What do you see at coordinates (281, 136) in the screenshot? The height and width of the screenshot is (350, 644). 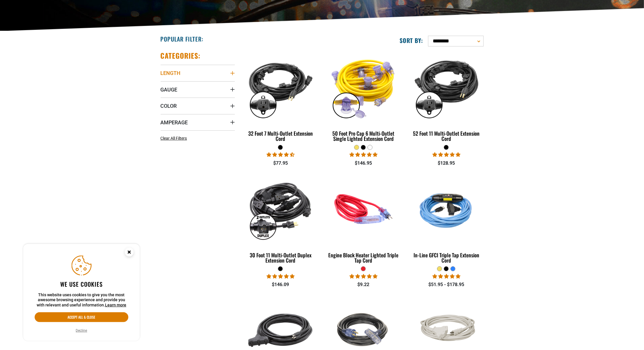 I see `div: 32 Foot 7 Multi-Outlet Extension Cord` at bounding box center [281, 136].